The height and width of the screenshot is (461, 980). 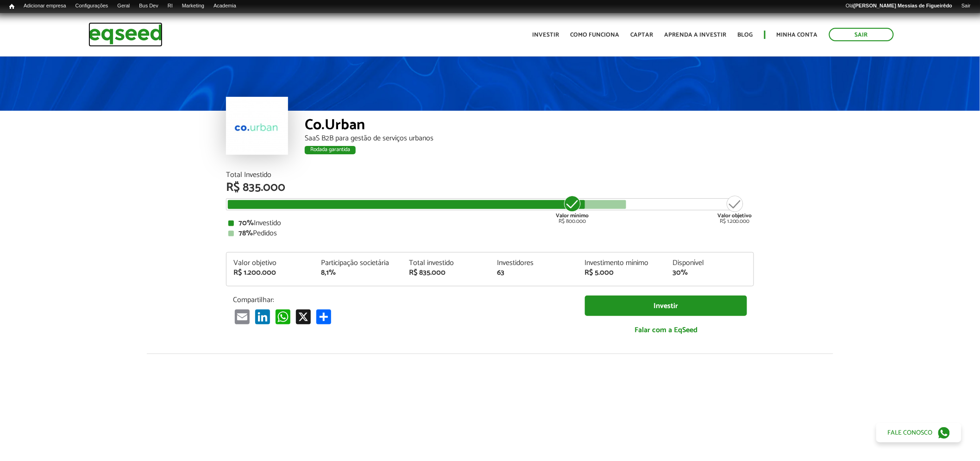 I want to click on div: Investimento mínimo, so click(x=622, y=263).